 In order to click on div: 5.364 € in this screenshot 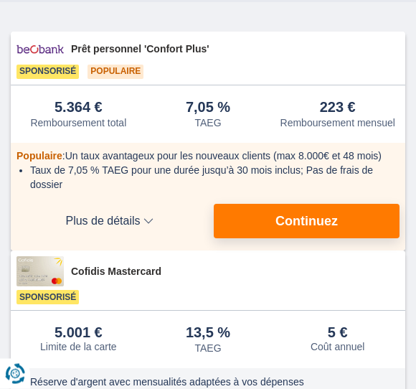, I will do `click(78, 108)`.